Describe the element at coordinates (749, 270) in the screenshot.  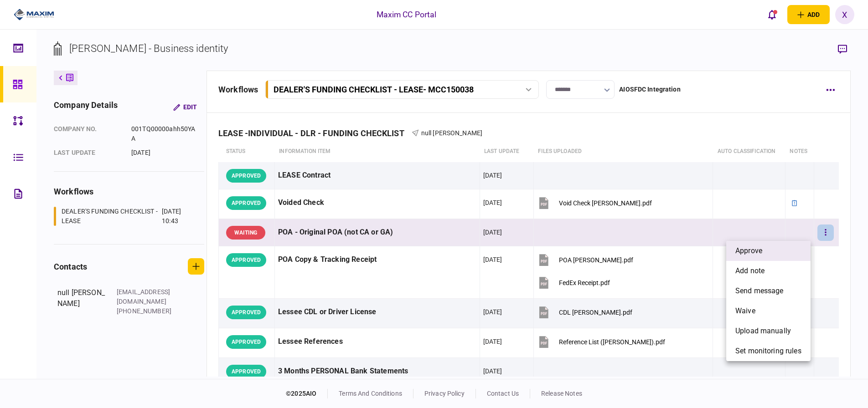
I see `span: add note` at that location.